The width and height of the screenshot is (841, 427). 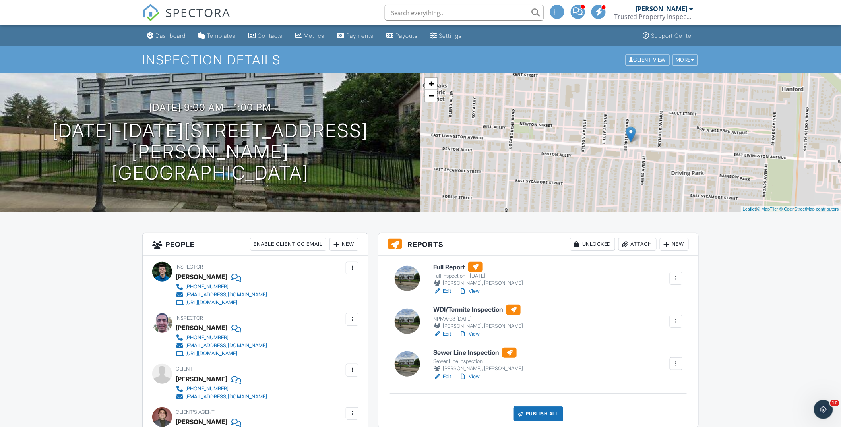 What do you see at coordinates (673, 35) in the screenshot?
I see `div: Support Center` at bounding box center [673, 35].